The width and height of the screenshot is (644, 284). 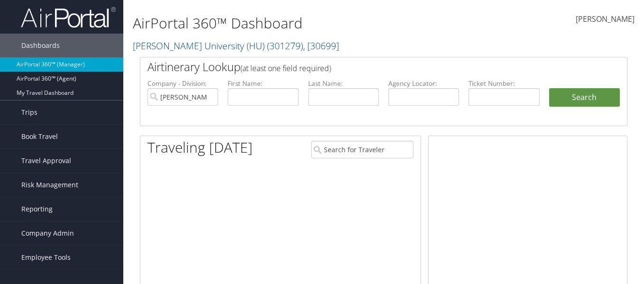 What do you see at coordinates (46, 161) in the screenshot?
I see `span: Travel Approval` at bounding box center [46, 161].